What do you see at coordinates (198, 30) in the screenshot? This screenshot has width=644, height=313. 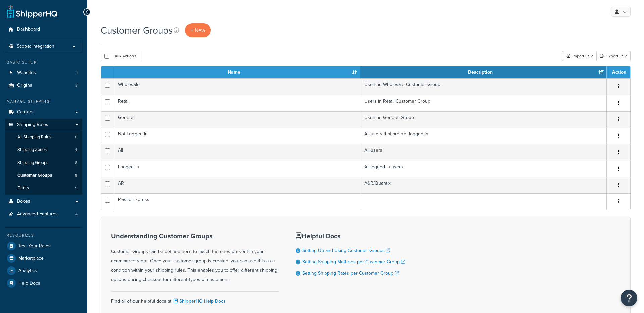 I see `a: + New` at bounding box center [198, 30].